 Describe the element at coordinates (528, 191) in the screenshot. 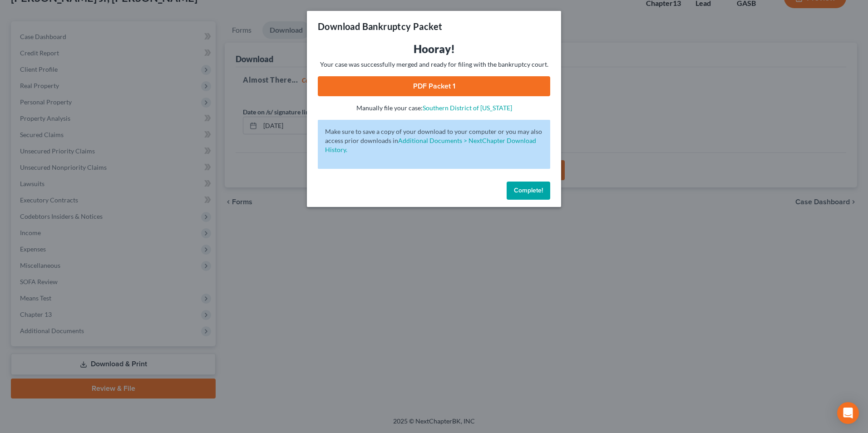

I see `button: Complete!` at that location.